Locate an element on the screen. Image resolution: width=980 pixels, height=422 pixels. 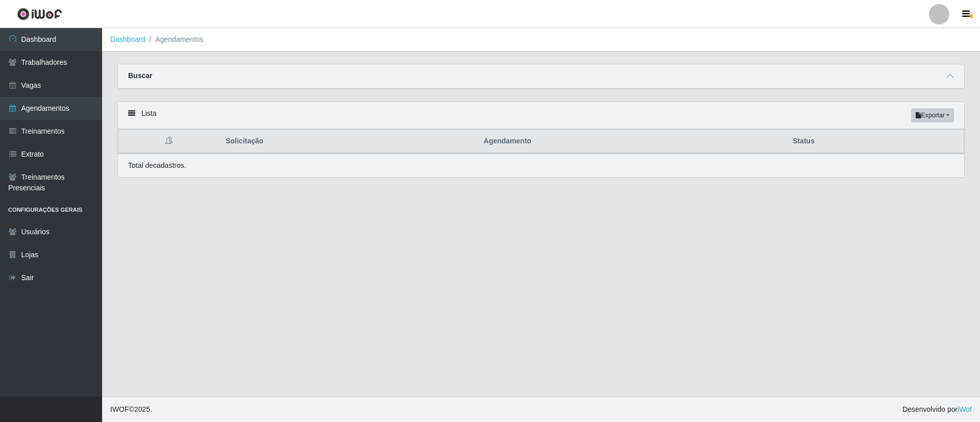
span: IWOF is located at coordinates (120, 409).